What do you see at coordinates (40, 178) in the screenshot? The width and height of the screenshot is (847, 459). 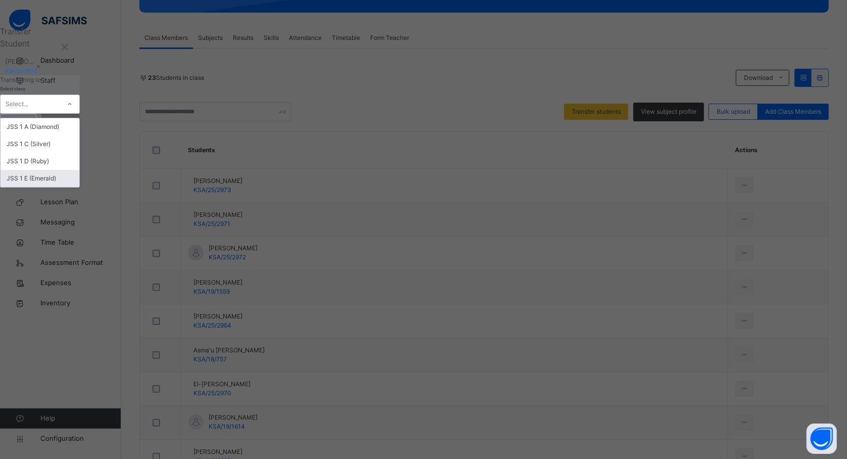 I see `div: JSS 1 E (Emerald)` at bounding box center [40, 178].